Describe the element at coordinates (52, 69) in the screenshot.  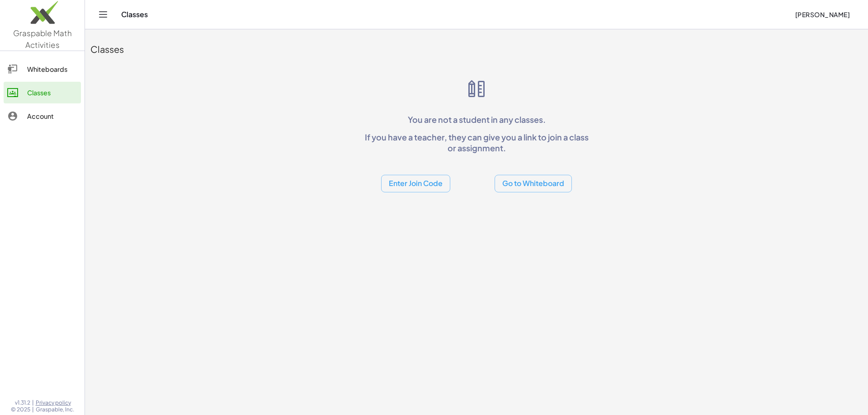
I see `div: Whiteboards` at that location.